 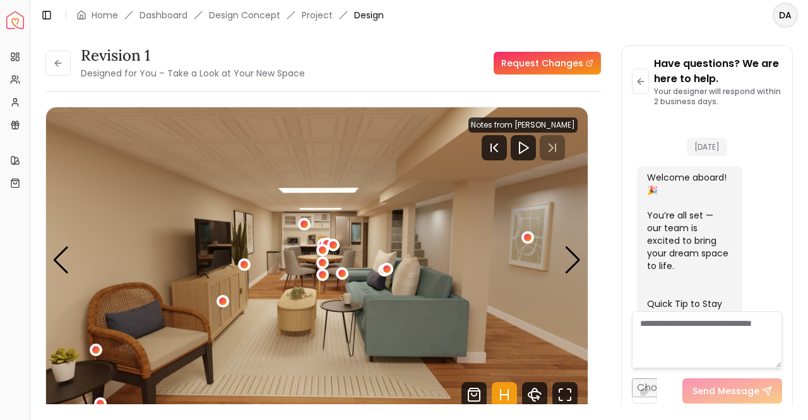 I want to click on svg: Previous Track, so click(x=494, y=148).